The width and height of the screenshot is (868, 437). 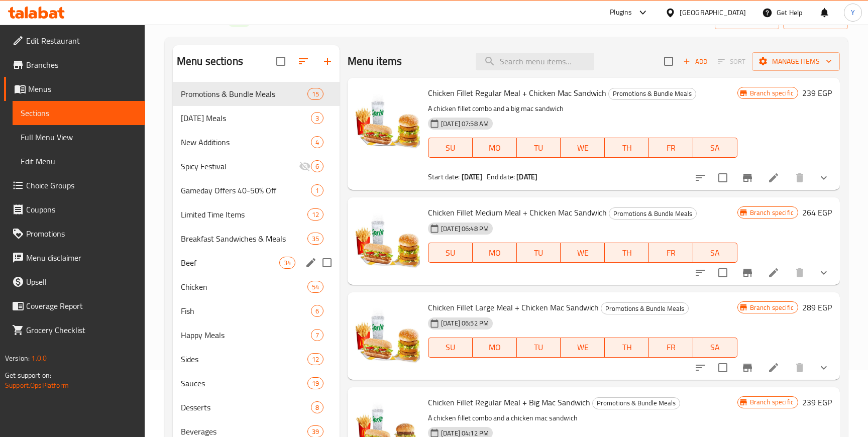 What do you see at coordinates (82, 40) in the screenshot?
I see `span: Edit Restaurant` at bounding box center [82, 40].